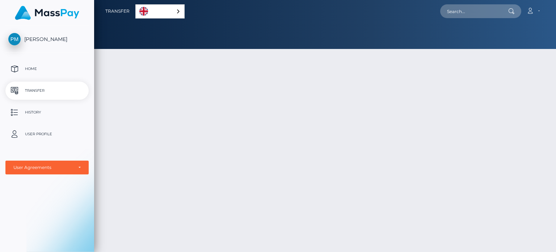  I want to click on p: Transfer, so click(47, 91).